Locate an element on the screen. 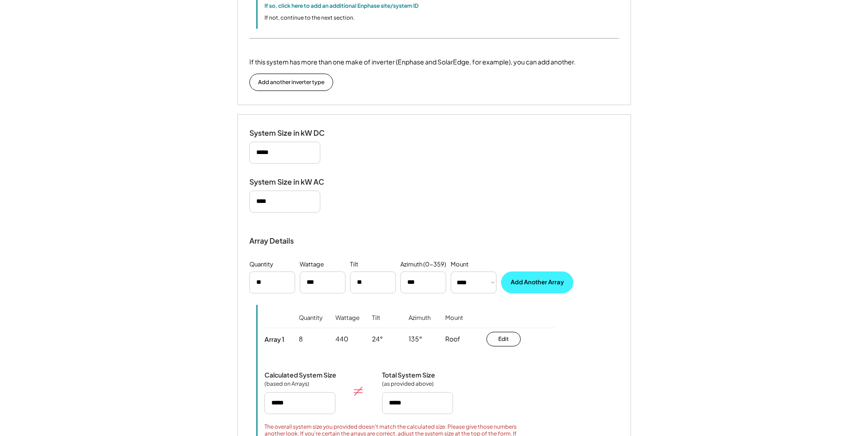  div: 440 is located at coordinates (342, 339).